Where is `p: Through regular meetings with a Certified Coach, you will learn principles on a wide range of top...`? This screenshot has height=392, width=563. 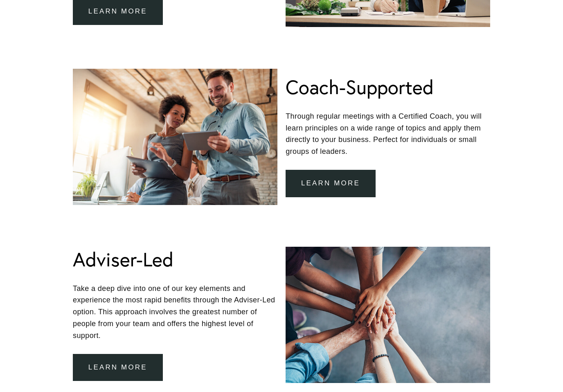
p: Through regular meetings with a Certified Coach, you will learn principles on a wide range of top... is located at coordinates (388, 134).